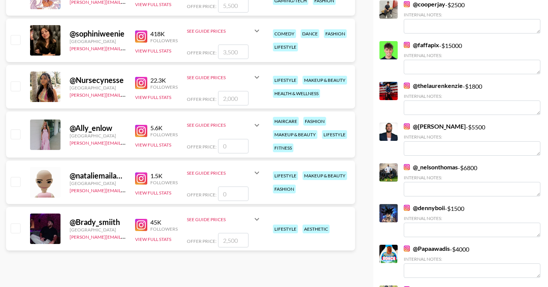  I want to click on div: haircare, so click(286, 121).